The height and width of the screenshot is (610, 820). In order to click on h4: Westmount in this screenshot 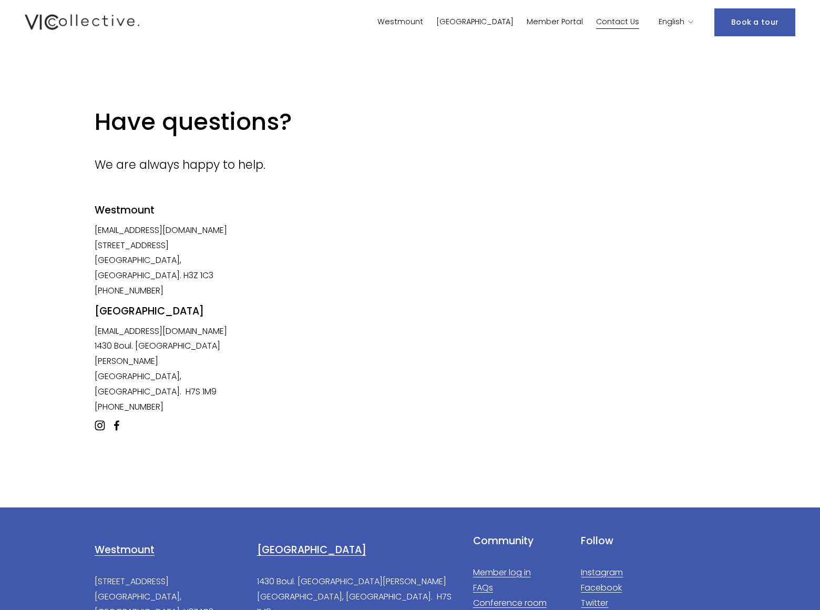, I will do `click(171, 210)`.